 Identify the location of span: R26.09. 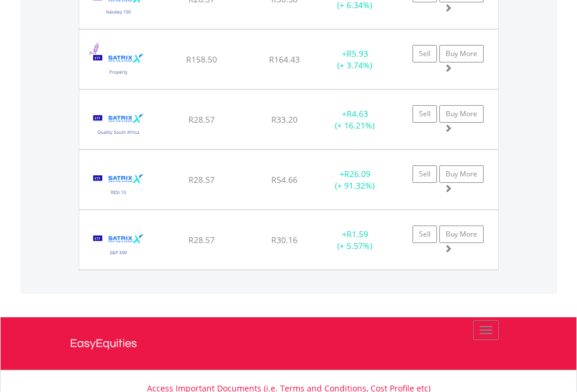
(357, 173).